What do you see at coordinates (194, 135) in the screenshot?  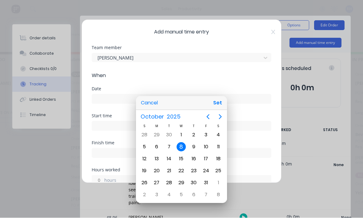 I see `div: Thursday, October 2, 2025` at bounding box center [194, 135].